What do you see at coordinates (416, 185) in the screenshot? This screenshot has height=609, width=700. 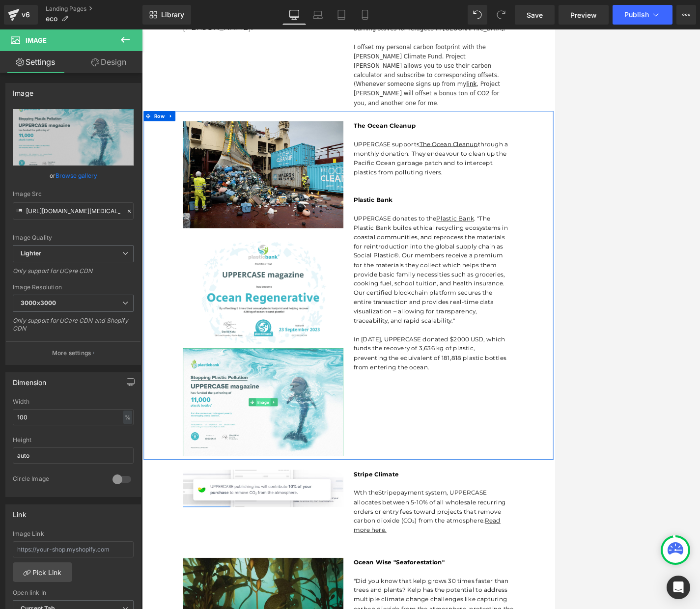 I see `span: through a monthly donation. They endeavour to clean up the Pacific Ocean garbage patch and to int...` at bounding box center [416, 185].